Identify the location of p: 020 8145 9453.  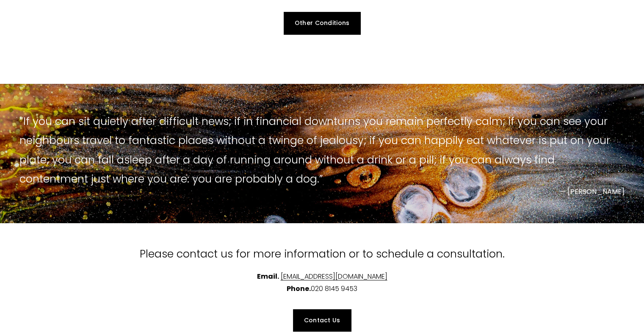
(322, 283).